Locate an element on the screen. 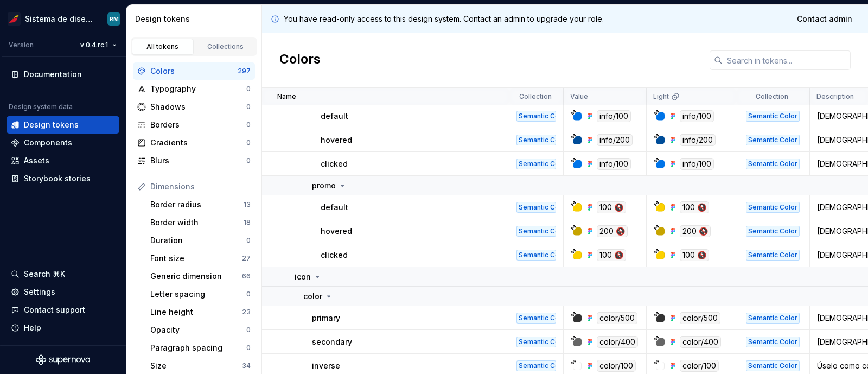 The height and width of the screenshot is (374, 868). span: v 0.4.rc.1 is located at coordinates (94, 45).